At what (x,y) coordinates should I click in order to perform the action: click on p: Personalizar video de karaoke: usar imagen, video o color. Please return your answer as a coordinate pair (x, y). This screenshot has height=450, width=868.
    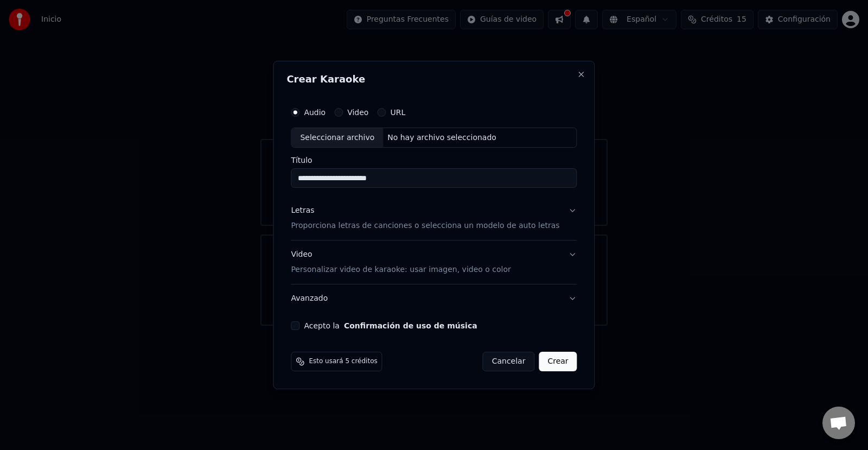
    Looking at the image, I should click on (401, 270).